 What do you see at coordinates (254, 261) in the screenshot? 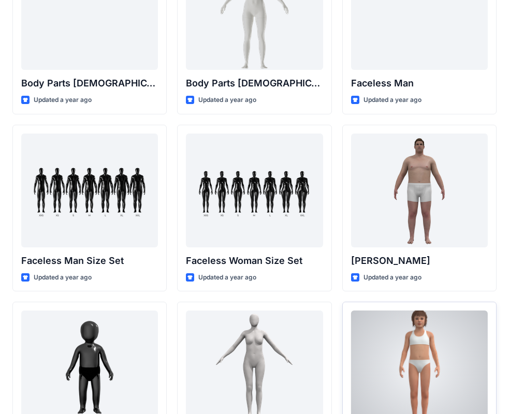
I see `p: Faceless Woman Size Set` at bounding box center [254, 261].